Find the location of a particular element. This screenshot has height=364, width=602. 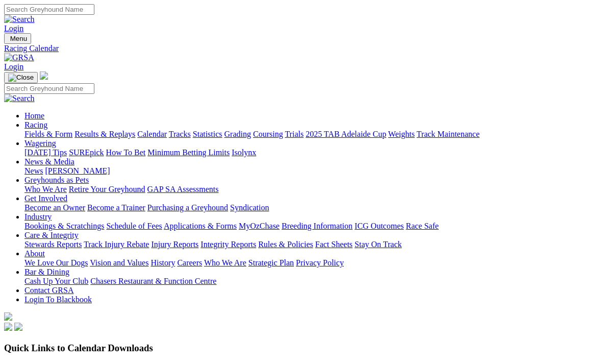

a: SUREpick is located at coordinates (87, 152).